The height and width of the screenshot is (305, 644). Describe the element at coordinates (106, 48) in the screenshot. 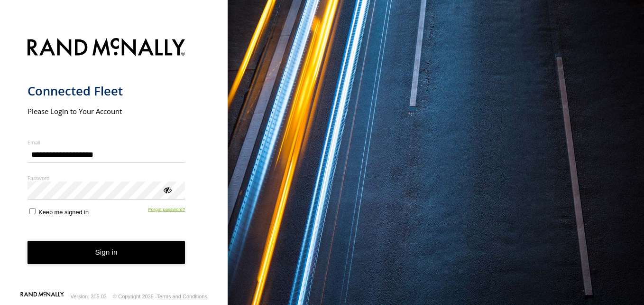

I see `img: Rand McNally` at that location.